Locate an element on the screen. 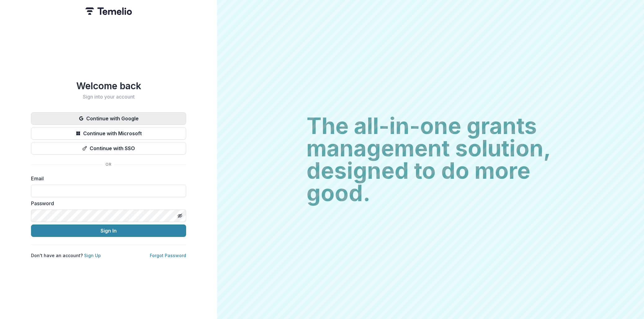 The width and height of the screenshot is (644, 319). h1: Welcome back is located at coordinates (109, 86).